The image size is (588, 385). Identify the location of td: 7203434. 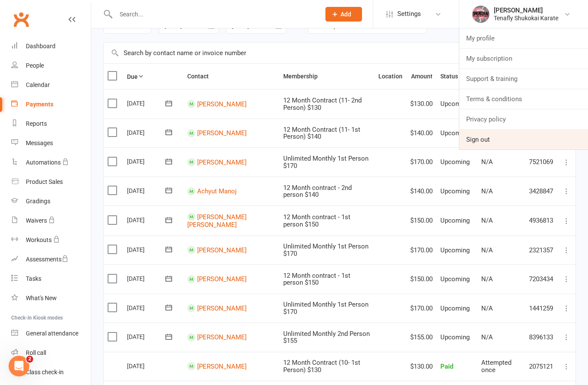
(541, 279).